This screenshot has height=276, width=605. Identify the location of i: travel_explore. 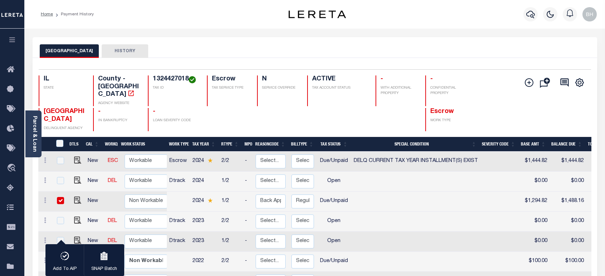
(13, 169).